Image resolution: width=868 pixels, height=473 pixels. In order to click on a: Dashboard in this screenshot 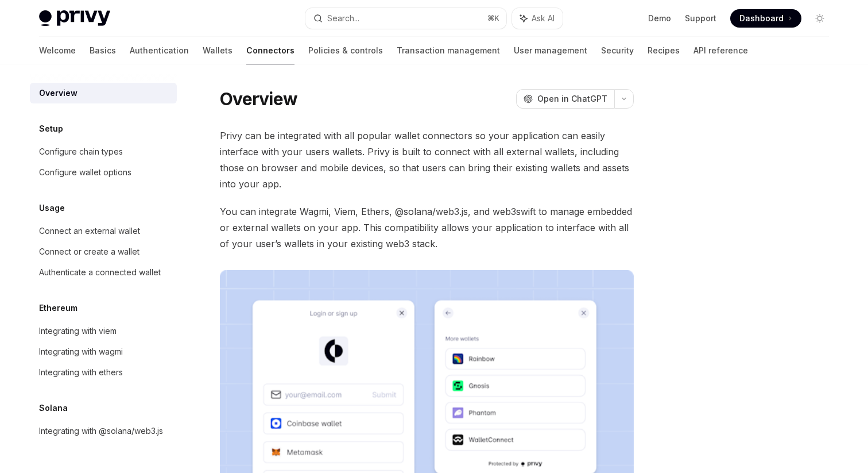, I will do `click(766, 18)`.